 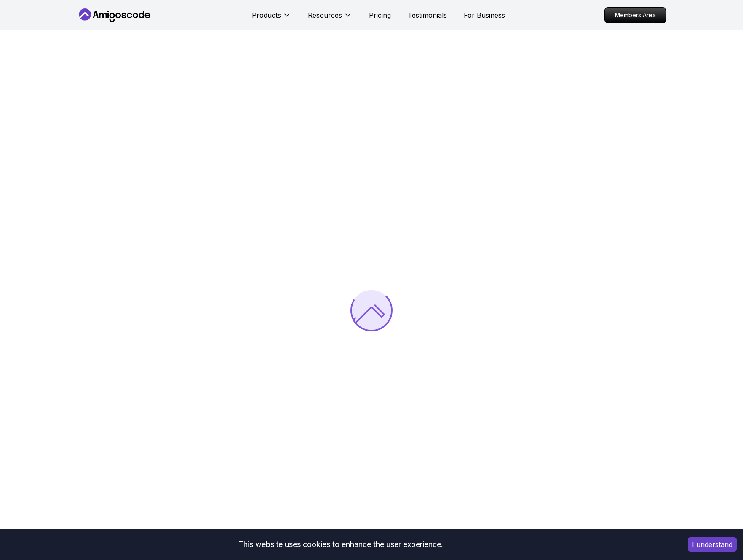 What do you see at coordinates (427, 15) in the screenshot?
I see `p: Testimonials` at bounding box center [427, 15].